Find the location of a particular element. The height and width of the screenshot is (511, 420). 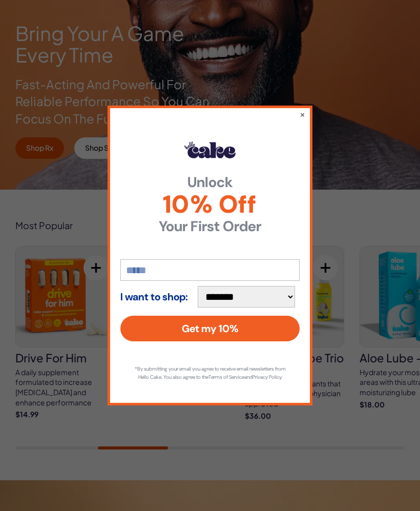

a: Terms of Service is located at coordinates (227, 377).